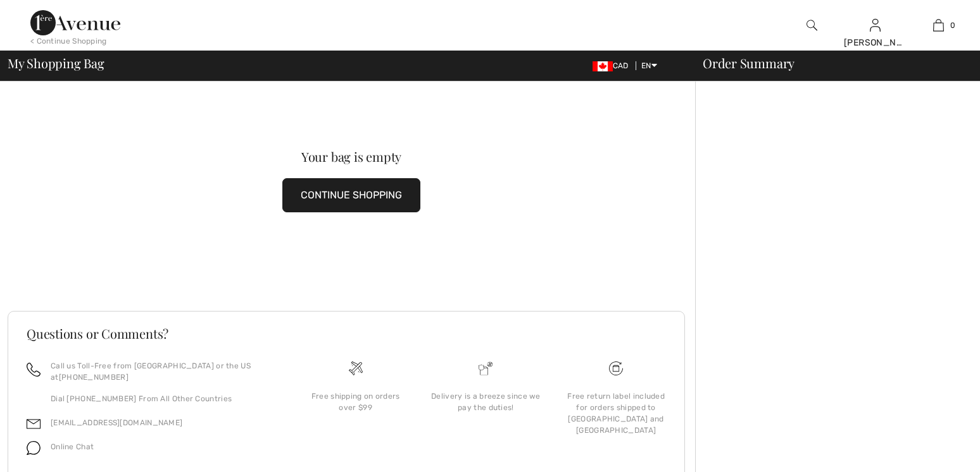  What do you see at coordinates (938, 25) in the screenshot?
I see `img: My Bag` at bounding box center [938, 25].